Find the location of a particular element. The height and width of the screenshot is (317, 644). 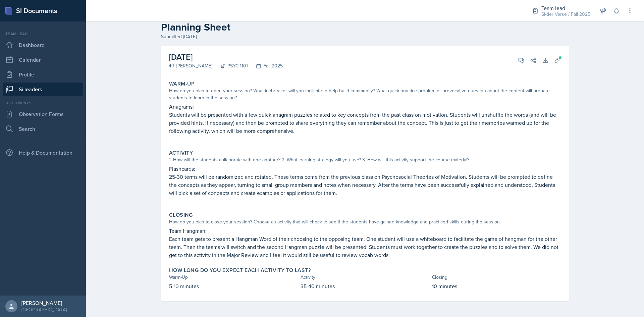

div: Help & Documentation is located at coordinates (43, 152).